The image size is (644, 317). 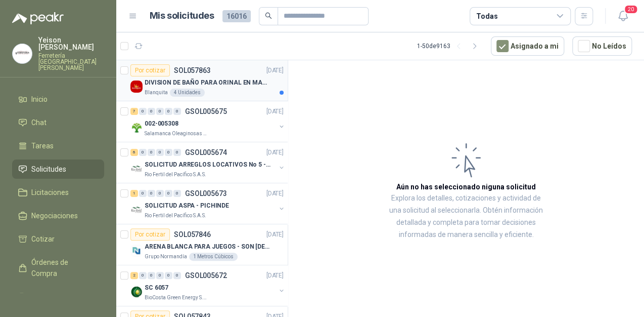 What do you see at coordinates (42, 146) in the screenshot?
I see `span: Tareas` at bounding box center [42, 146].